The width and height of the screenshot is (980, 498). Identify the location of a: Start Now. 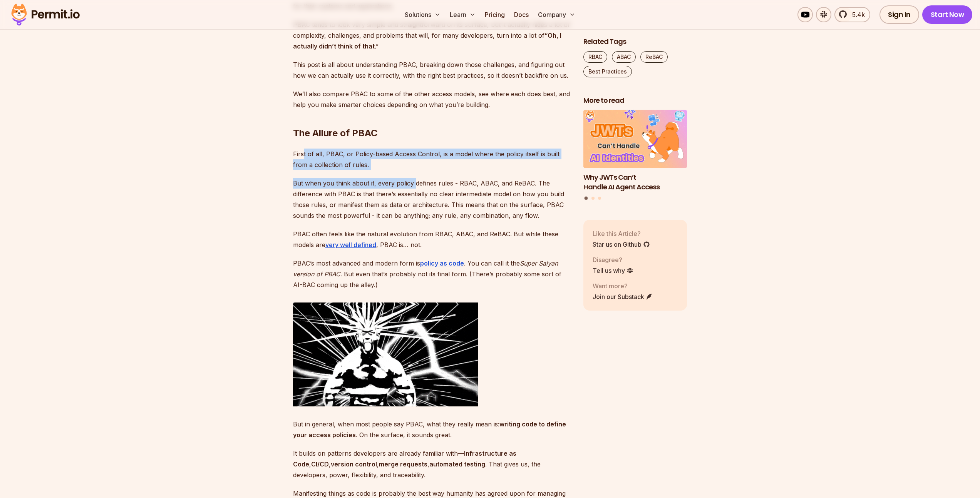
(947, 15).